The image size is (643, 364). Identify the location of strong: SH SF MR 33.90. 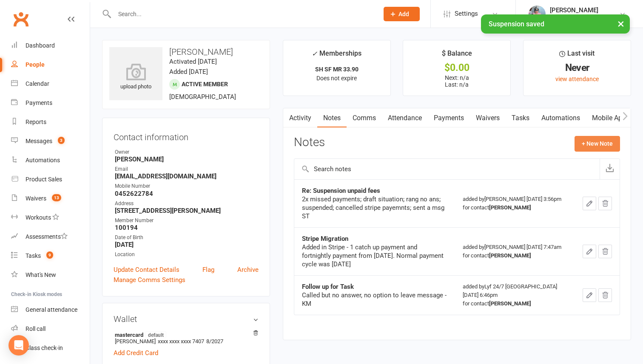
(337, 69).